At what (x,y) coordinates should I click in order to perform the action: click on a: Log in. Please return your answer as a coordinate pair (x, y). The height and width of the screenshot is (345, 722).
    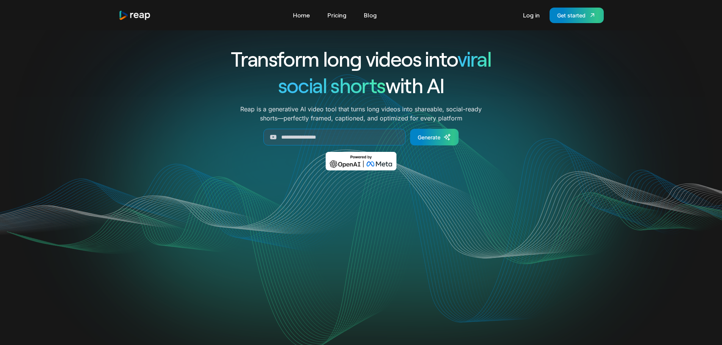
    Looking at the image, I should click on (531, 15).